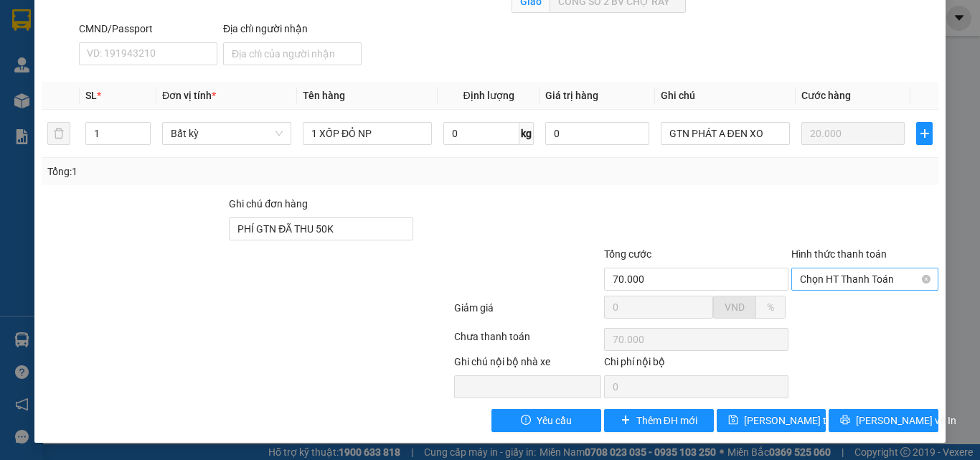 The image size is (980, 460). Describe the element at coordinates (526, 134) in the screenshot. I see `span: kg` at that location.